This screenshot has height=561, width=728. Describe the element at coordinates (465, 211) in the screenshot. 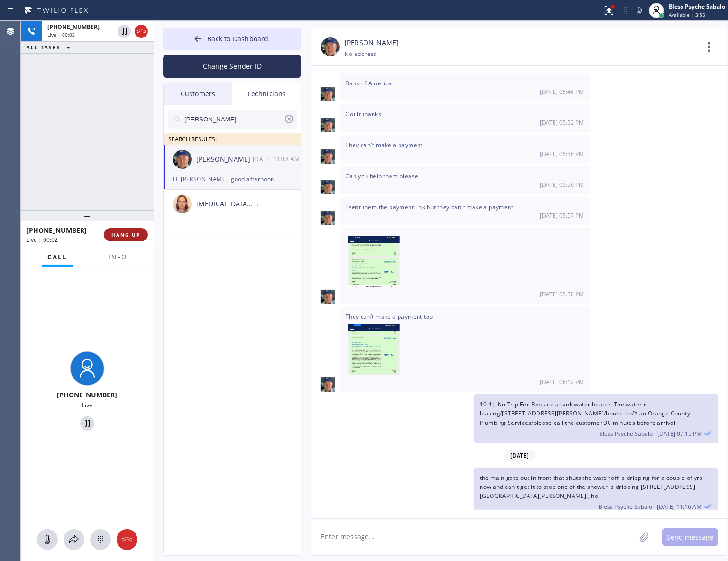

I see `div: 08/22/2025 9:57 AM` at that location.